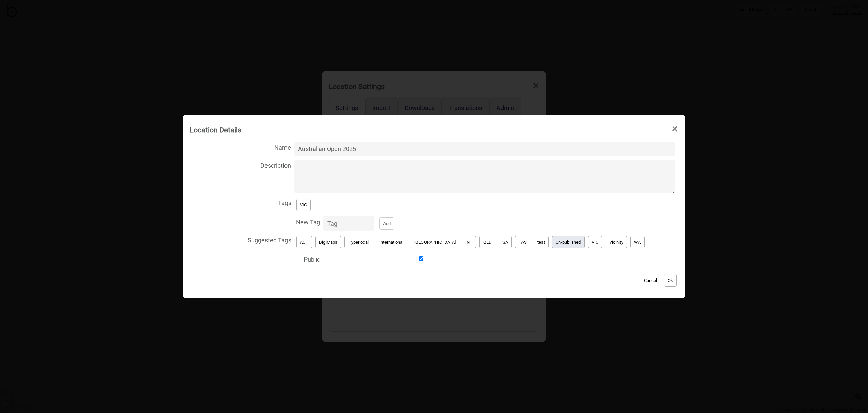  What do you see at coordinates (240, 239) in the screenshot?
I see `span: Suggested Tags` at bounding box center [240, 239].